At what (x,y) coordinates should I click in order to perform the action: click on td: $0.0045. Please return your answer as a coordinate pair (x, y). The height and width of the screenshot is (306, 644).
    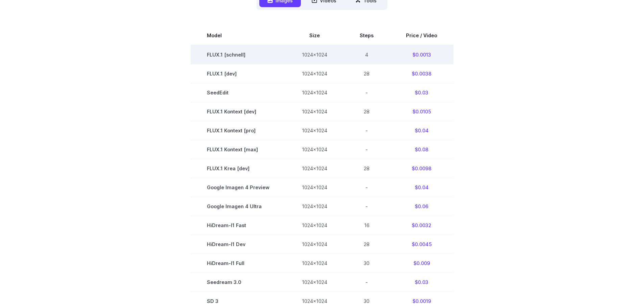
    Looking at the image, I should click on (422, 244).